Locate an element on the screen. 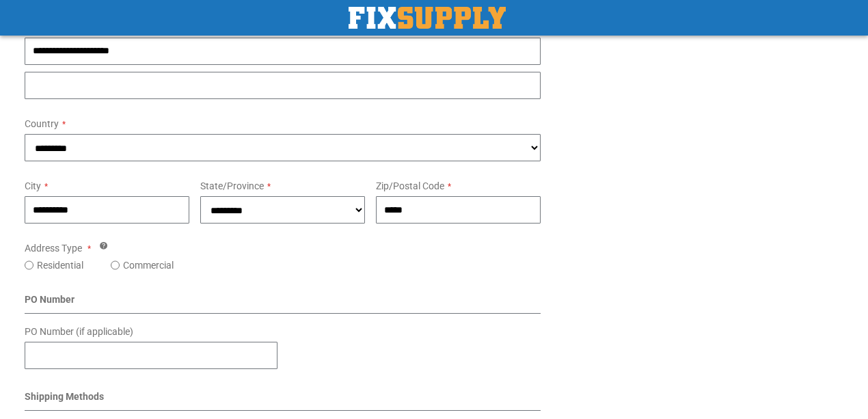 Image resolution: width=868 pixels, height=419 pixels. a: store logo is located at coordinates (427, 18).